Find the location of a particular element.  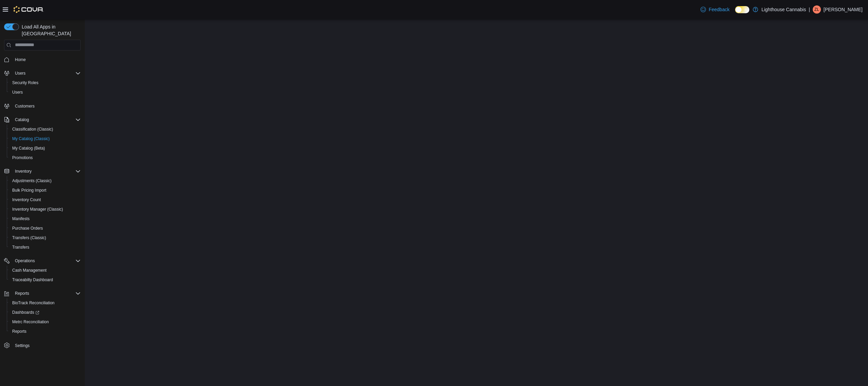

button: Classification (Classic) is located at coordinates (45, 129).